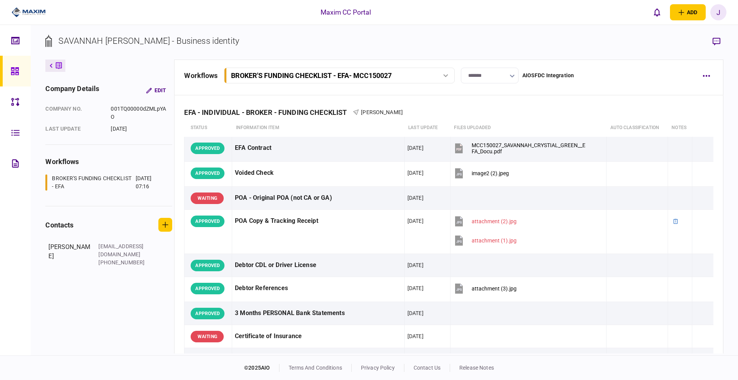  I want to click on button: attachment (2).jpg, so click(485, 221).